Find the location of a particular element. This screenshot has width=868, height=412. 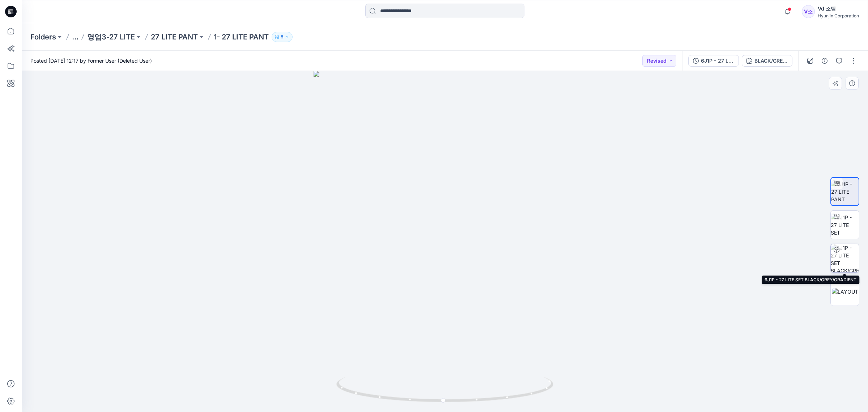

div: Hyunjin Corporation is located at coordinates (838, 15).